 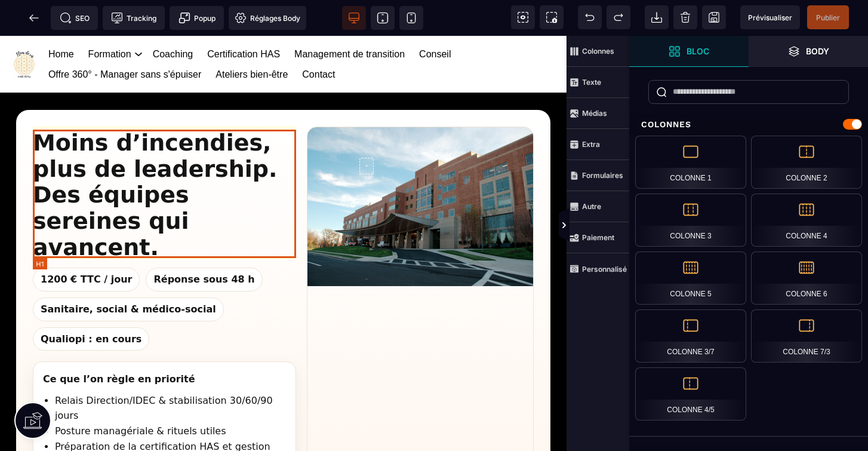 What do you see at coordinates (354, 18) in the screenshot?
I see `span: Voir bureau` at bounding box center [354, 18].